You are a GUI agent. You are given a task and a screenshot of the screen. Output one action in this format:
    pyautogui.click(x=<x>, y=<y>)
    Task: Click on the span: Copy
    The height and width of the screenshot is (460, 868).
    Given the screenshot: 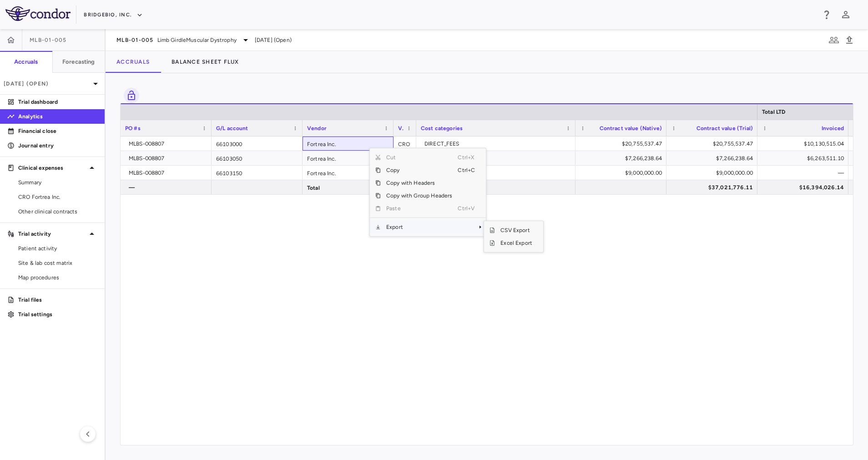 What is the action you would take?
    pyautogui.click(x=419, y=170)
    